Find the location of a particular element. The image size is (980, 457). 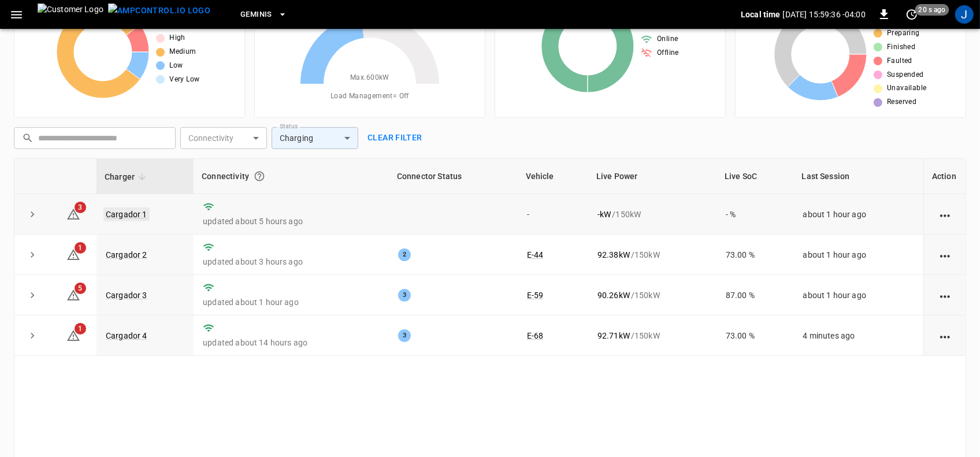

p: Local time is located at coordinates (760, 14).